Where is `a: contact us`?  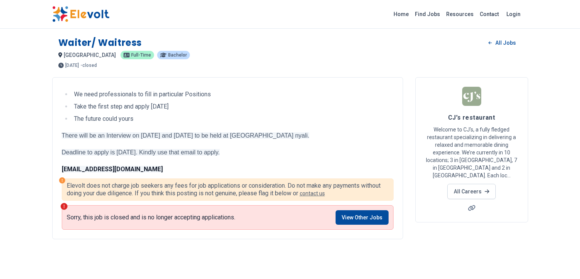
a: contact us is located at coordinates (313, 193).